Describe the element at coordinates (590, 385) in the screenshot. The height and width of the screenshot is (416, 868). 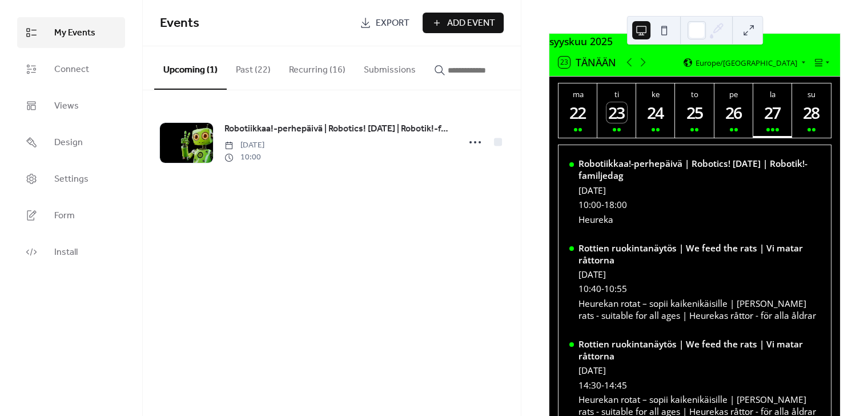
I see `span: 14:30` at that location.